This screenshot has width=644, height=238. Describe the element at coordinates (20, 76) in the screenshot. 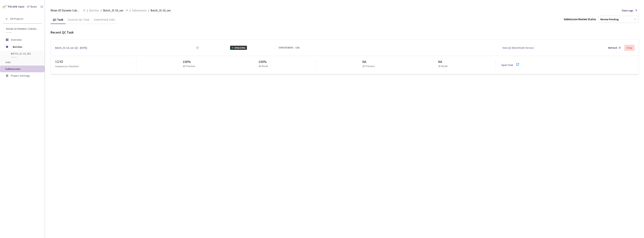

I see `span: Project Settings` at that location.